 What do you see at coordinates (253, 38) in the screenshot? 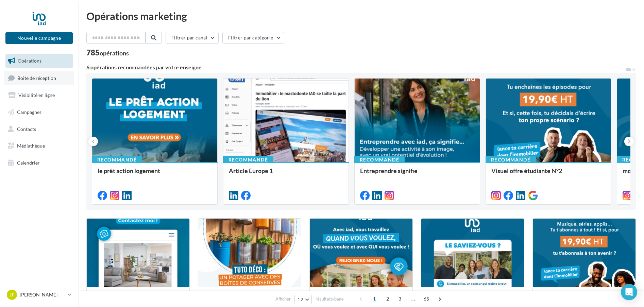
I see `button: Filtrer par catégorie` at bounding box center [253, 38].